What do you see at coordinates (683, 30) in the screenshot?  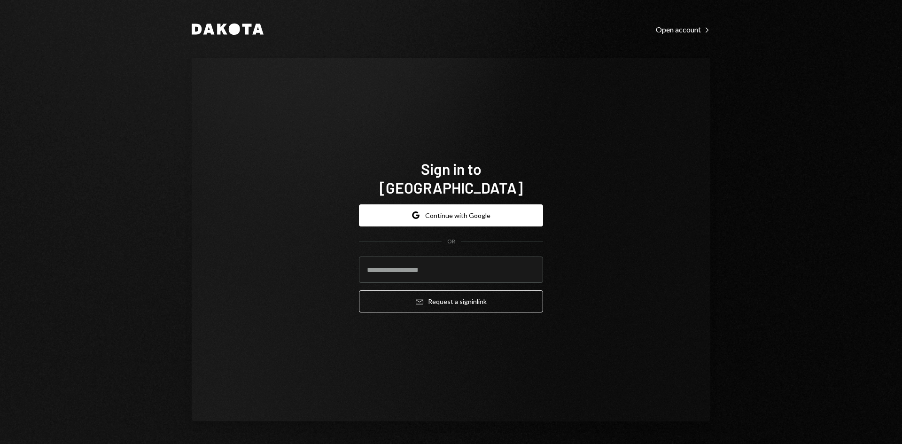 I see `div: Open account` at bounding box center [683, 30].